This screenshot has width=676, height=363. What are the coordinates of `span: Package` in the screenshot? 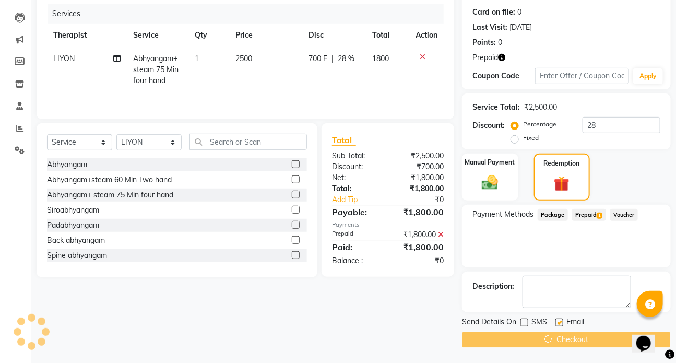 It's located at (553, 215).